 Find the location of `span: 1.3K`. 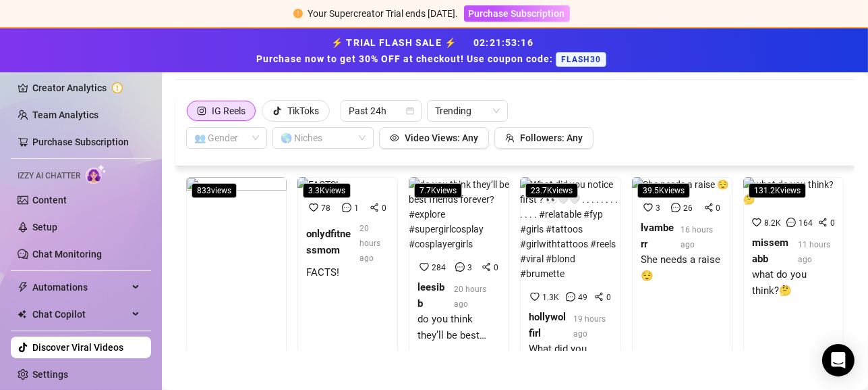

span: 1.3K is located at coordinates (551, 298).